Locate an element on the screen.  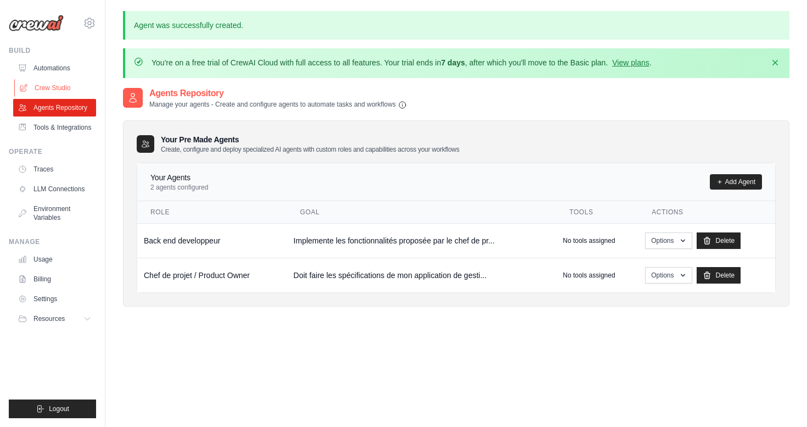
a: Crew Studio is located at coordinates (55, 88).